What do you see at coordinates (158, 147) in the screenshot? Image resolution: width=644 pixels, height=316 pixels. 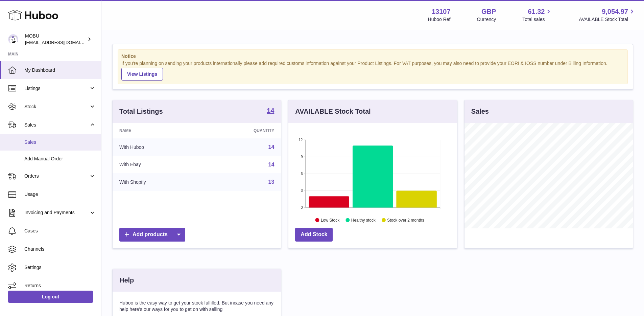 I see `td: With Huboo` at bounding box center [158, 147].